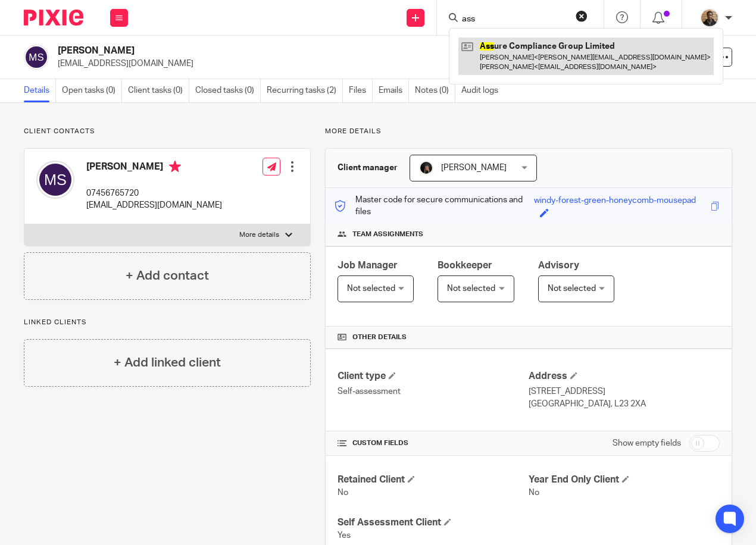 Image resolution: width=756 pixels, height=545 pixels. What do you see at coordinates (155, 194) in the screenshot?
I see `p: 07456765720` at bounding box center [155, 194].